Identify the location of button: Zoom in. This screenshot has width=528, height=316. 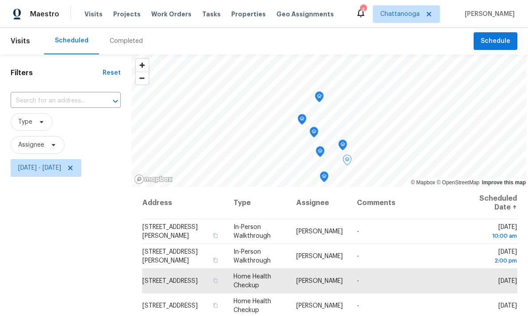
(142, 65).